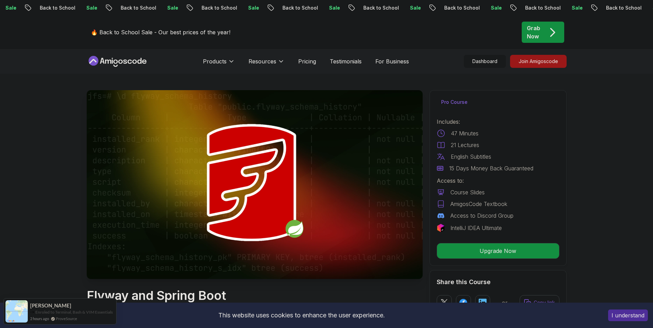  I want to click on p: Testimonials, so click(345, 61).